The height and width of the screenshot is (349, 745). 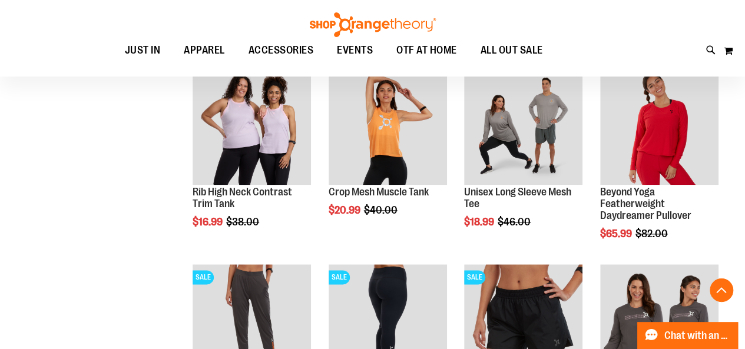 I want to click on img: Unisex Long Sleeve Mesh Tee primary image, so click(x=523, y=125).